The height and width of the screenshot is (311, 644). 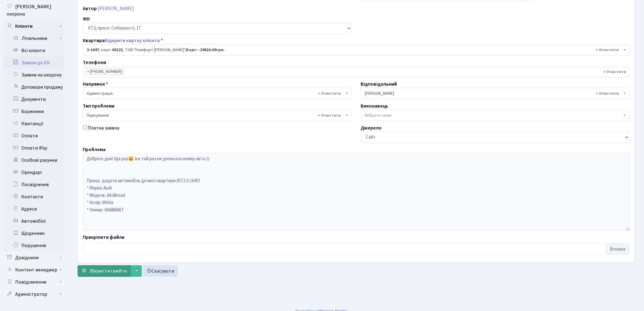 I want to click on label: Напрямок, so click(x=95, y=84).